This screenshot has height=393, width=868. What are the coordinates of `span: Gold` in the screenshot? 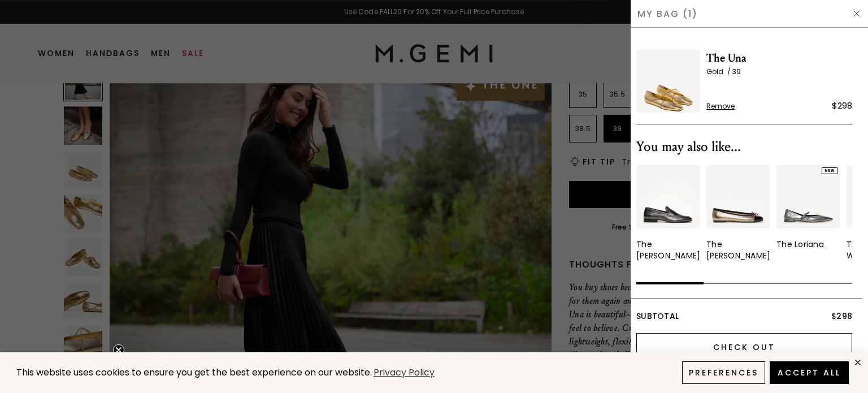 It's located at (719, 71).